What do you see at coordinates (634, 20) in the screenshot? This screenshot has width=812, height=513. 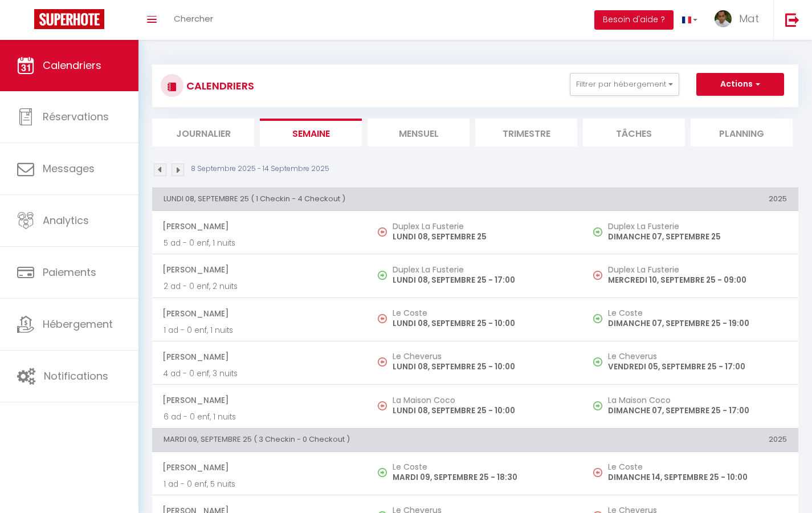 I see `button: Besoin d'aide ?` at bounding box center [634, 20].